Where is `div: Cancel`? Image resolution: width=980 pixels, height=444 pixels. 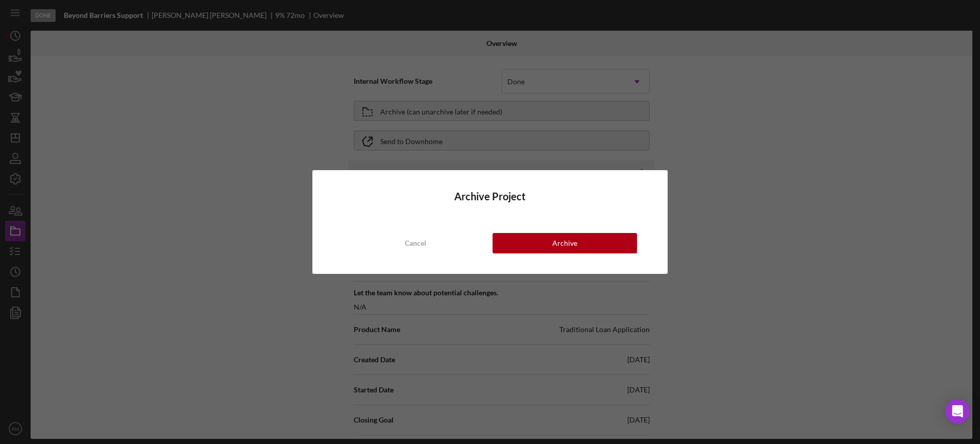 div: Cancel is located at coordinates (416, 243).